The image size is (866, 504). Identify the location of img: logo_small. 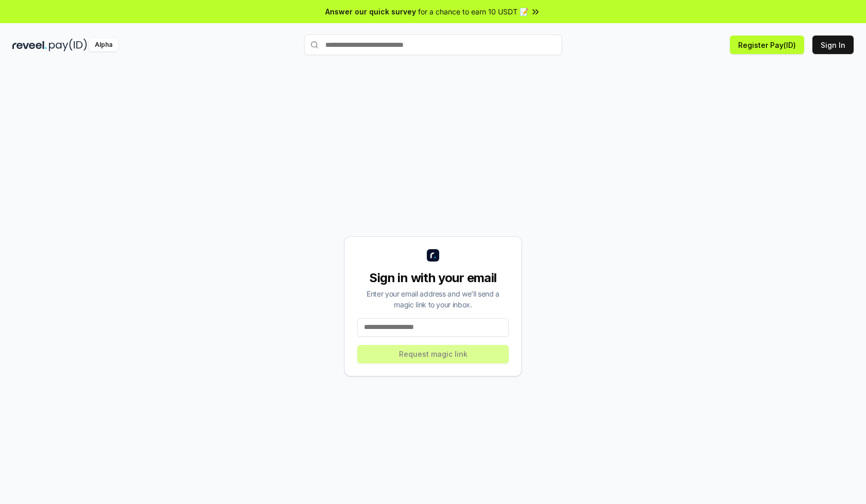
(433, 256).